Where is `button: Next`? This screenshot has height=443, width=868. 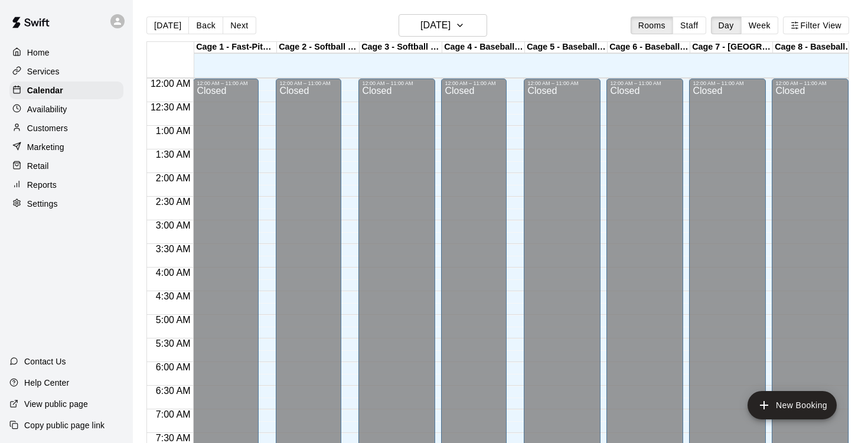 button: Next is located at coordinates (240, 26).